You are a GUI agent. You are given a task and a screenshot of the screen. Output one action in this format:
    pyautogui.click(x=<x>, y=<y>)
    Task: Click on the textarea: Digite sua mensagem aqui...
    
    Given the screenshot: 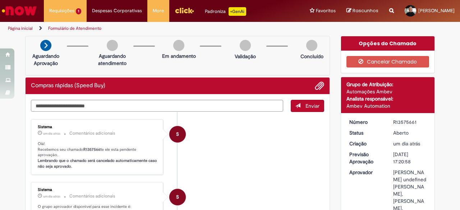 What is the action you would take?
    pyautogui.click(x=157, y=106)
    